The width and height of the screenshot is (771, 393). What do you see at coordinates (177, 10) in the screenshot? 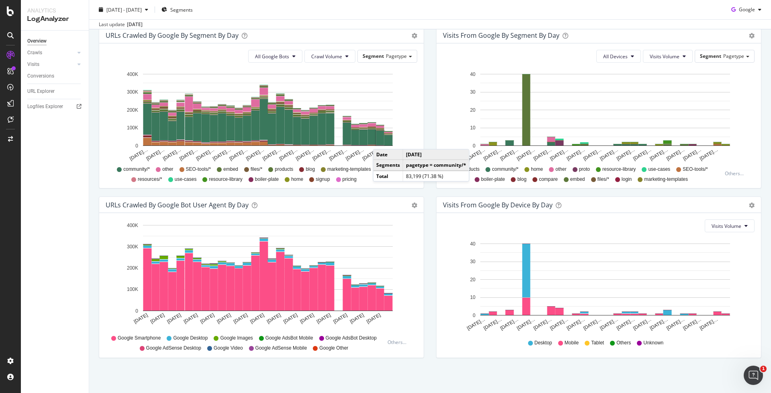
I see `button: Segments` at bounding box center [177, 10].